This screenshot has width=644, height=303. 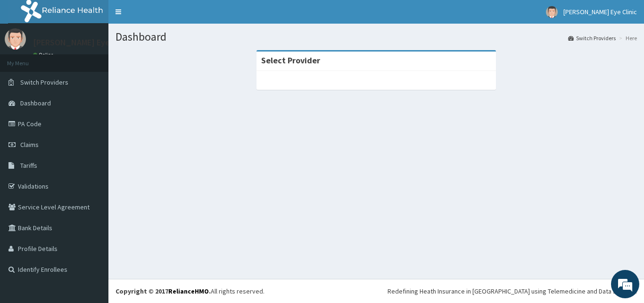 What do you see at coordinates (627, 38) in the screenshot?
I see `li: Here` at bounding box center [627, 38].